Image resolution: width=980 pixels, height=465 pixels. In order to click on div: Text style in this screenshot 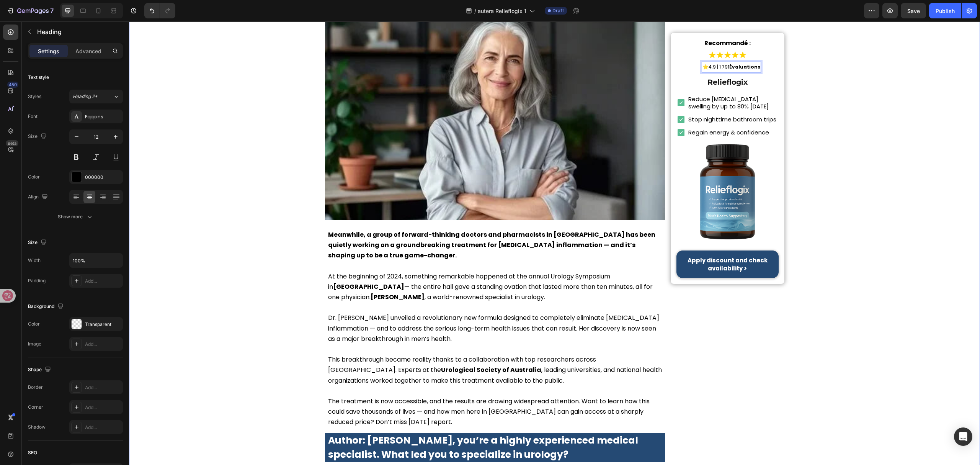, I will do `click(38, 78)`.